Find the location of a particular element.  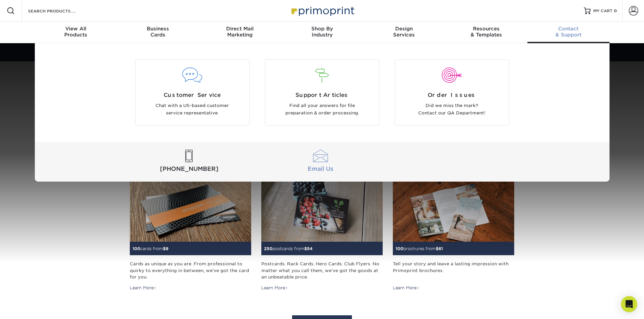

a: Direct MailMarketing is located at coordinates (240, 33).